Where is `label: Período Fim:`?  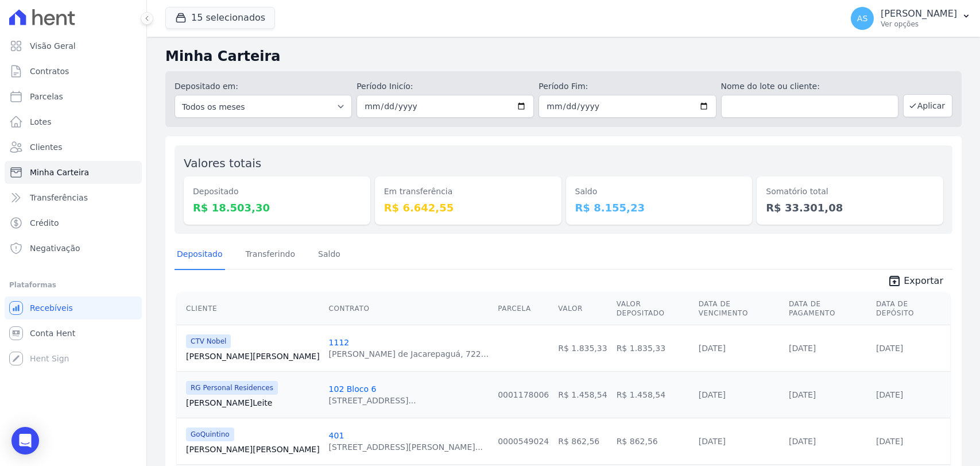
label: Período Fim: is located at coordinates (627, 86).